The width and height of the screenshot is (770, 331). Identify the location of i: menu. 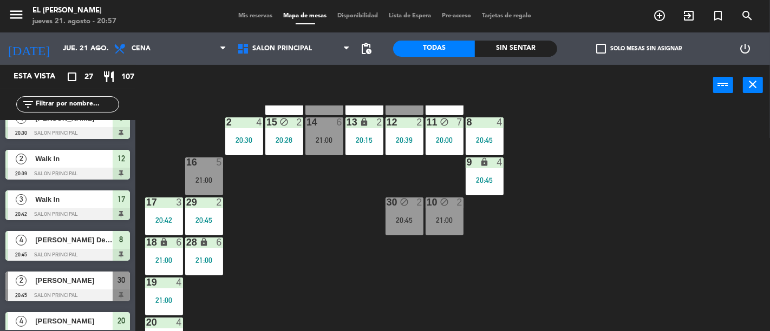
(16, 15).